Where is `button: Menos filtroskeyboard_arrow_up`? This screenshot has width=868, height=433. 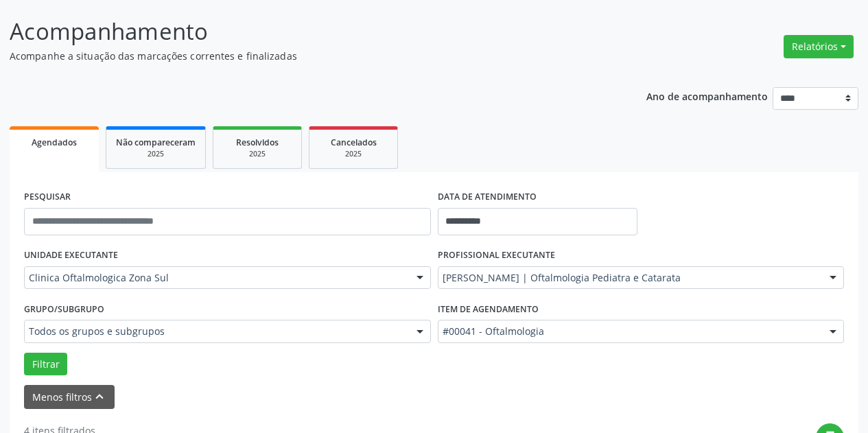 button: Menos filtroskeyboard_arrow_up is located at coordinates (70, 397).